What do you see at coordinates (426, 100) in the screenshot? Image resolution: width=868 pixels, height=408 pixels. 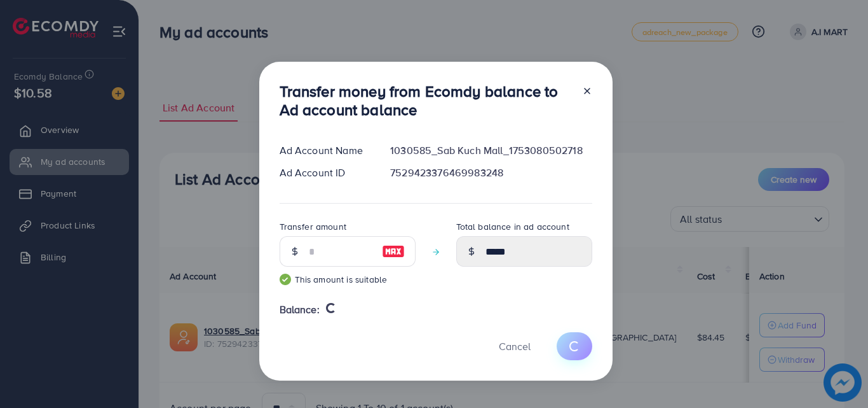 I see `h3: Transfer money from Ecomdy balance to Ad account balance` at bounding box center [426, 100].